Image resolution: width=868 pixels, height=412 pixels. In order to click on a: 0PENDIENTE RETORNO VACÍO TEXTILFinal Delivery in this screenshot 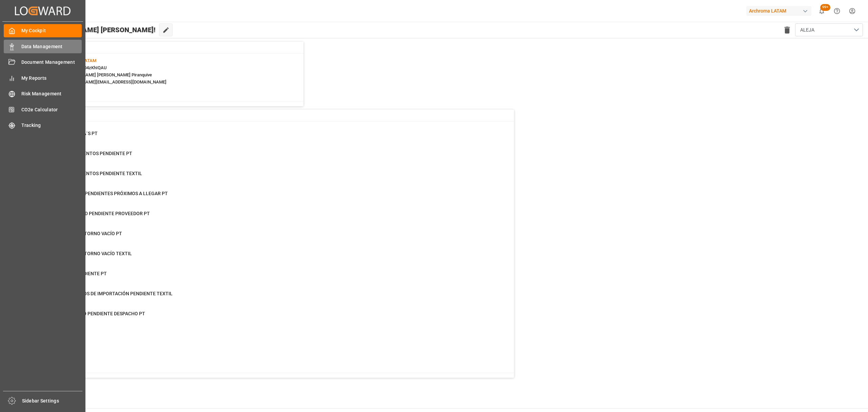, I will do `click(270, 257)`.